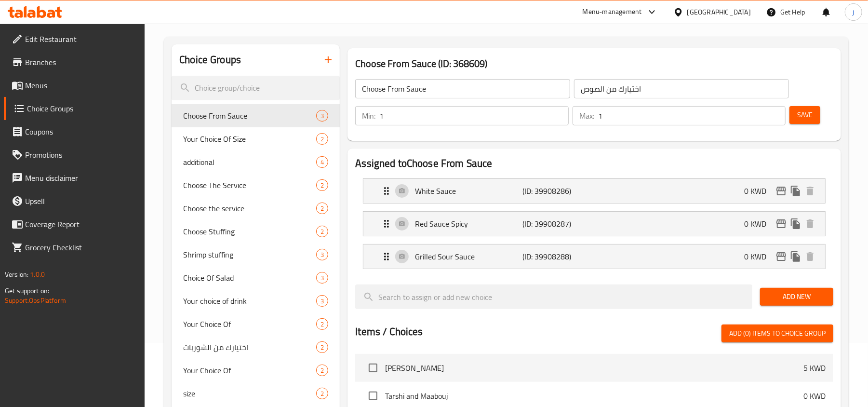 The image size is (868, 407). Describe the element at coordinates (255, 115) in the screenshot. I see `div: Choose From Sauce3` at that location.